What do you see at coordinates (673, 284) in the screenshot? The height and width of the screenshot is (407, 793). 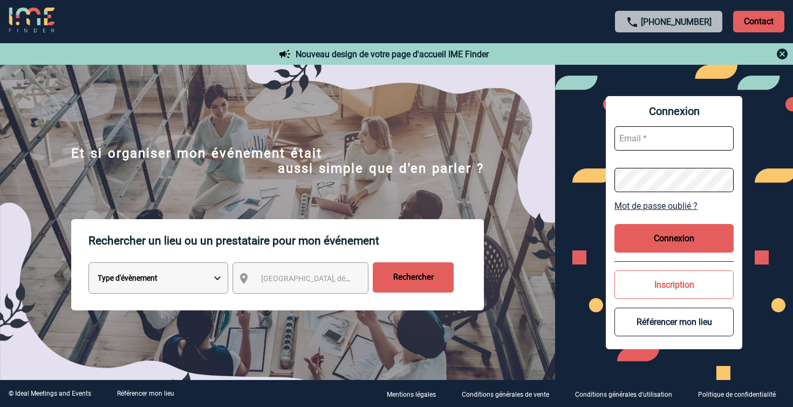 I see `button: Inscription` at bounding box center [673, 284].